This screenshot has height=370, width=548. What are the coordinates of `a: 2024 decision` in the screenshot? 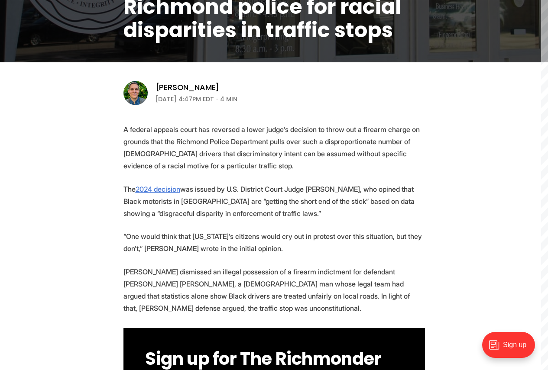 It's located at (158, 189).